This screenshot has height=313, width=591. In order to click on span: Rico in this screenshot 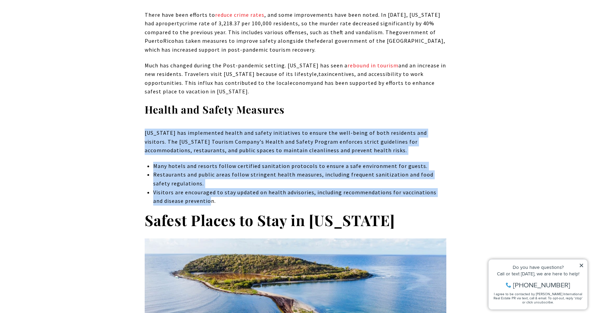, I will do `click(169, 41)`.